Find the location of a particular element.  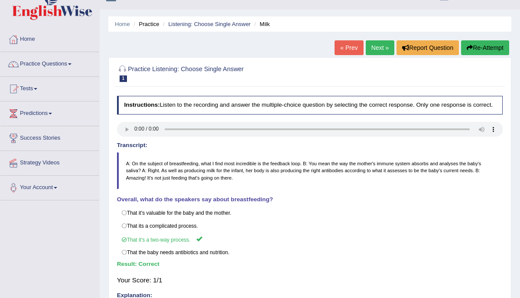

h2: Practice Listening: Choose Single Answer is located at coordinates (236, 73).